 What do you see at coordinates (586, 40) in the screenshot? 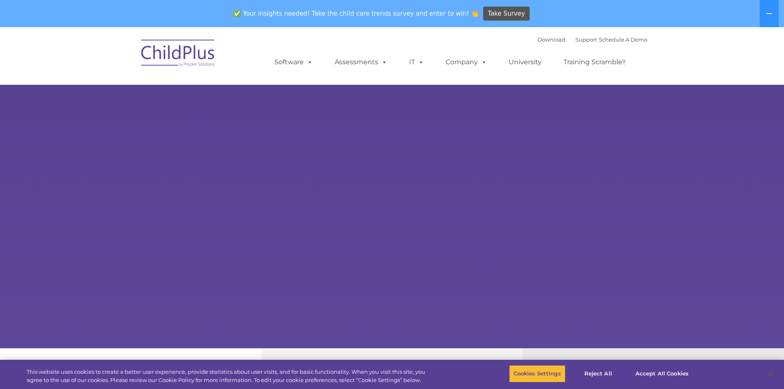
I see `a: Support` at bounding box center [586, 40].